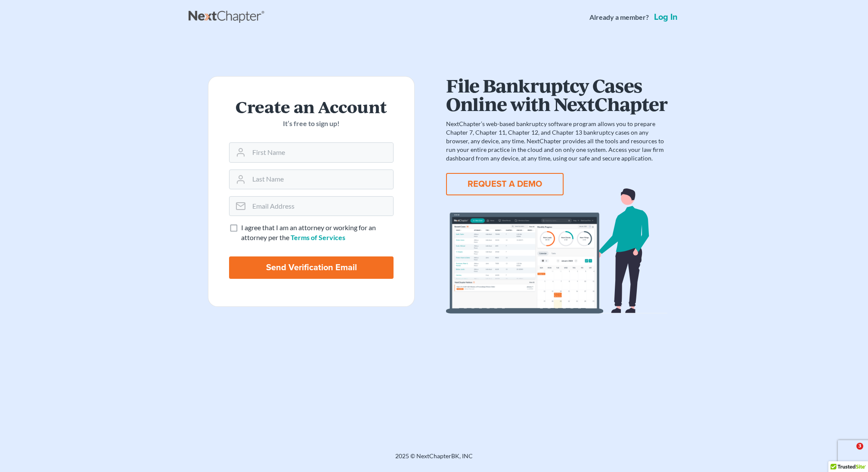  I want to click on input: Last Name, so click(321, 180).